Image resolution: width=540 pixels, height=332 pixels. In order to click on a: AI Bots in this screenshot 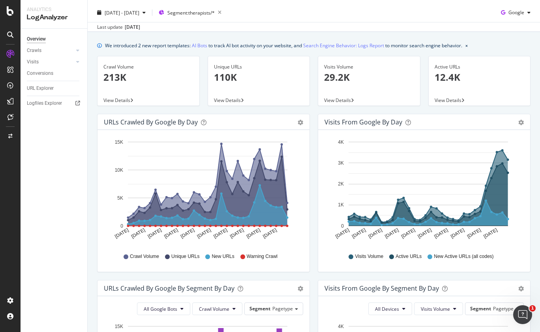, I will do `click(199, 45)`.